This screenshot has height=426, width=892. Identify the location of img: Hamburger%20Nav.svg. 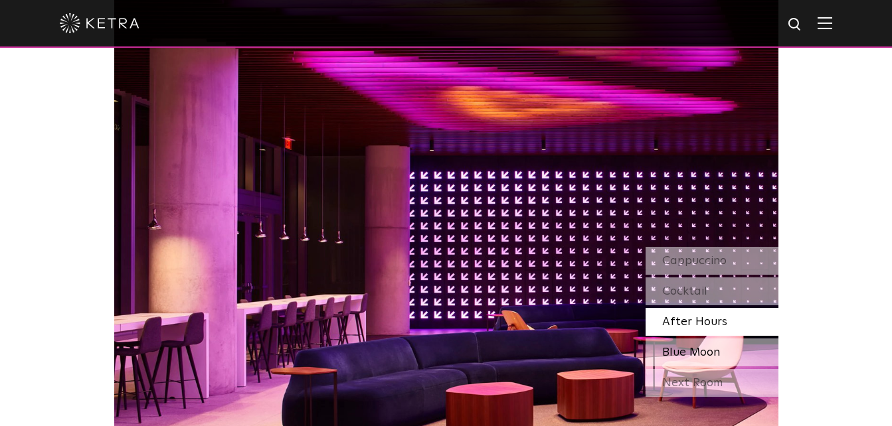
(825, 23).